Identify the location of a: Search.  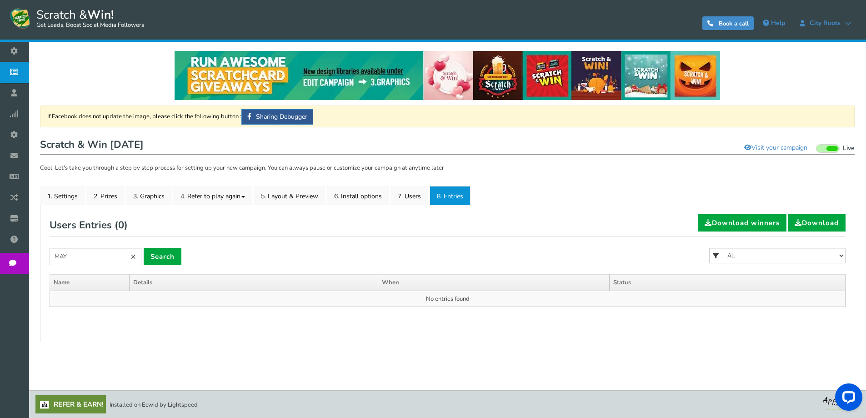
(162, 256).